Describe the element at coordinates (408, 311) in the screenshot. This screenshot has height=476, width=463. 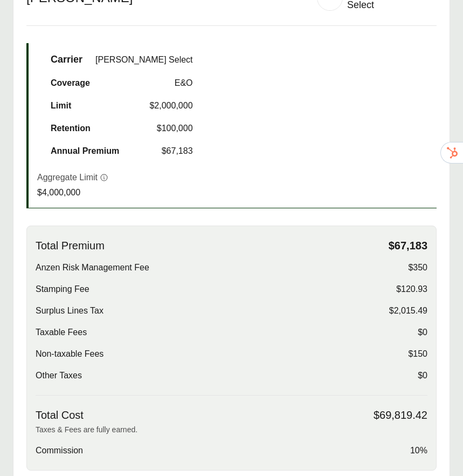
I see `span: $2,015.49` at that location.